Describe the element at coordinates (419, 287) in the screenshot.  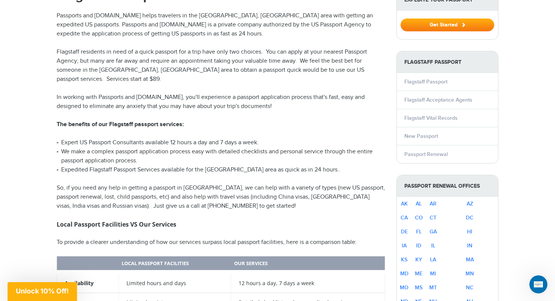
I see `a: MS` at that location.